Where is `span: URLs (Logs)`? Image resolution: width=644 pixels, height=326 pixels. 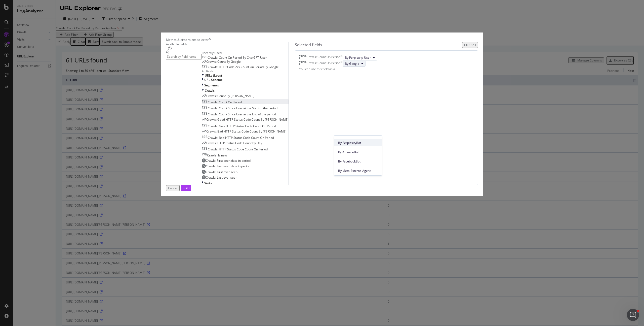 span: URLs (Logs) is located at coordinates (214, 75).